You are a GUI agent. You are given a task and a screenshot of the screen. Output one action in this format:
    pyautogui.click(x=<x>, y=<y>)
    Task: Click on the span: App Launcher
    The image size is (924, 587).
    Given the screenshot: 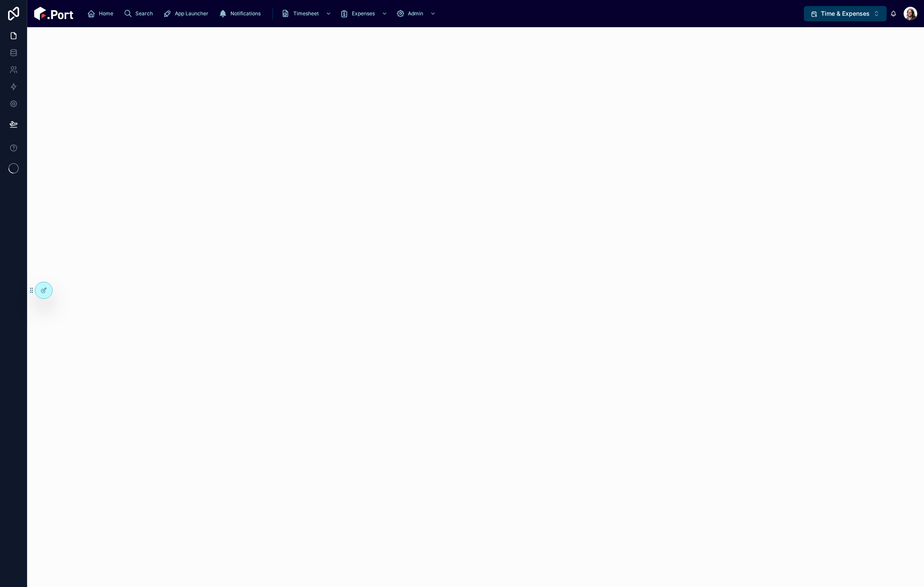 What is the action you would take?
    pyautogui.click(x=192, y=14)
    